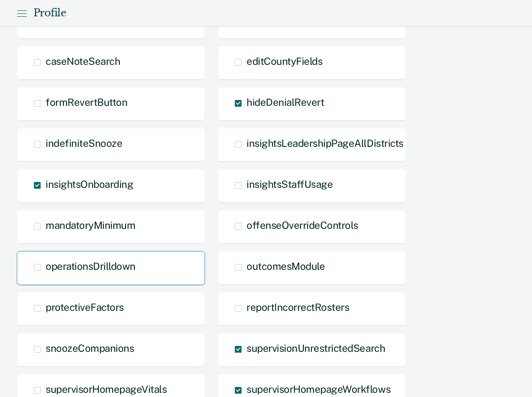 The image size is (532, 397). Describe the element at coordinates (90, 266) in the screenshot. I see `span: operationsDrilldown` at that location.